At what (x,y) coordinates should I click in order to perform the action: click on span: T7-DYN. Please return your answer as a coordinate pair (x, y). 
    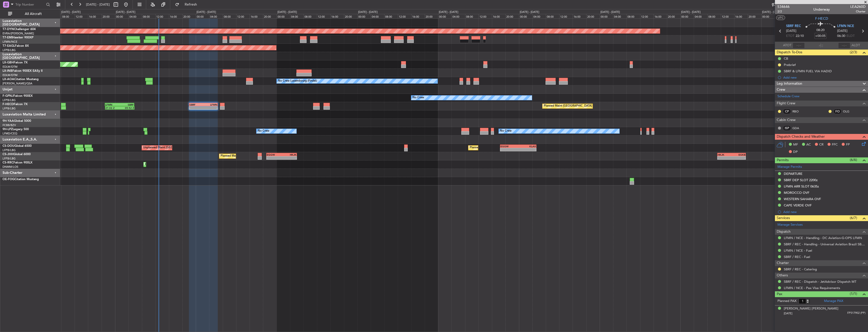
    Looking at the image, I should click on (8, 29).